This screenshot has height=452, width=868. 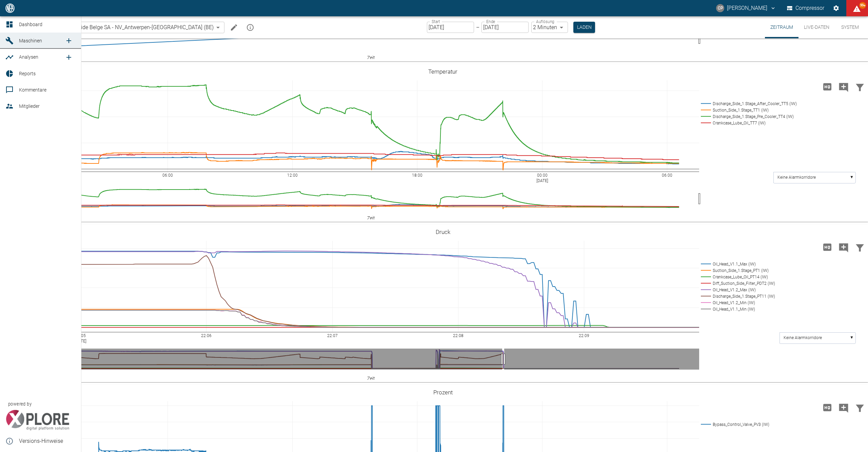 I want to click on img: logo, so click(x=10, y=8).